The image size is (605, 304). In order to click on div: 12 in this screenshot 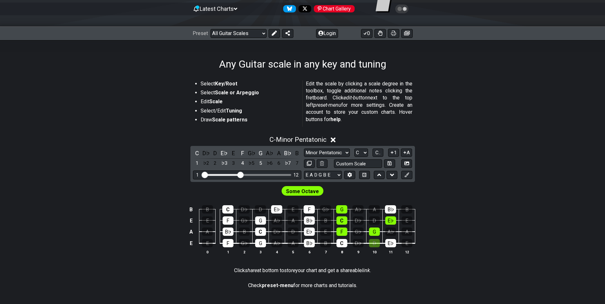, I will do `click(296, 175)`.